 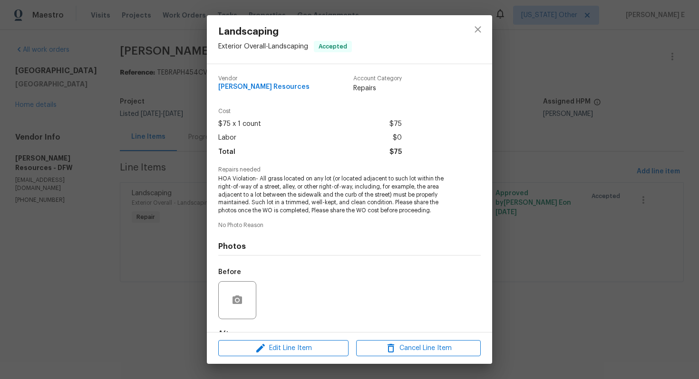 I want to click on span: Vendor, so click(x=264, y=78).